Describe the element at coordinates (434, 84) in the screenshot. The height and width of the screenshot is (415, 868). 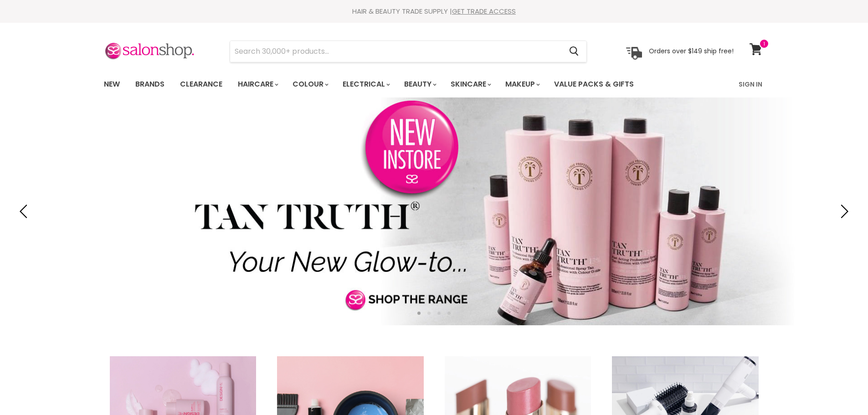
I see `nav: Main` at that location.